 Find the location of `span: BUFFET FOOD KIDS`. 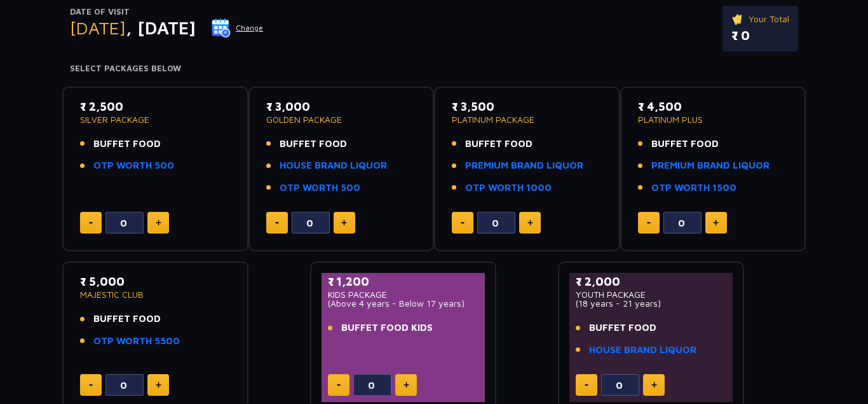

span: BUFFET FOOD KIDS is located at coordinates (387, 327).